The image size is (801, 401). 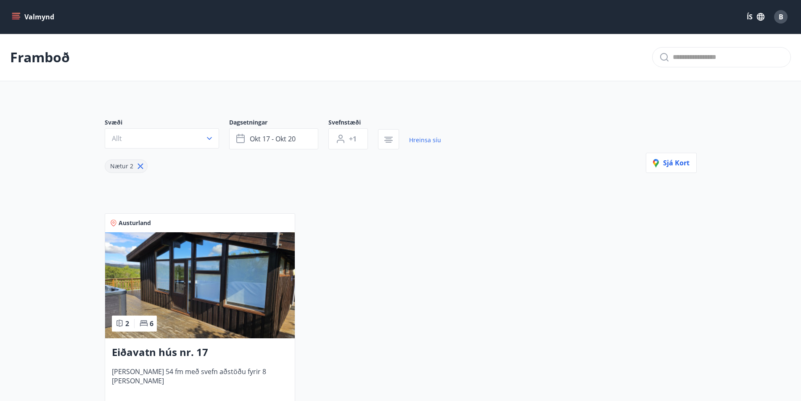 I want to click on button: ÍS, so click(x=756, y=17).